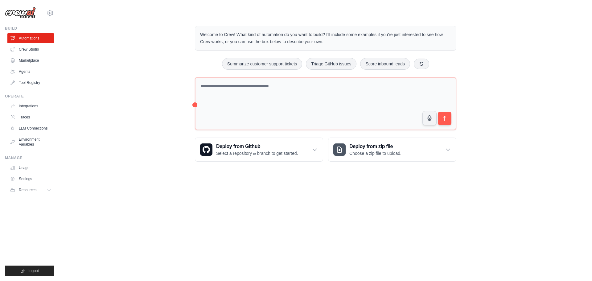  I want to click on div: Manage, so click(29, 158).